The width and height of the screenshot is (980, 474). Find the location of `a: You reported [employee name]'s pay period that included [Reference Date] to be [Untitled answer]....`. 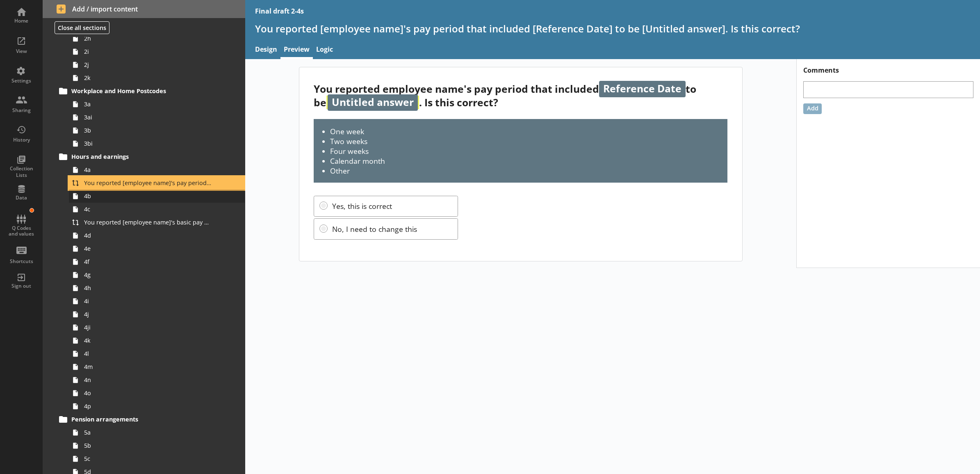

a: You reported [employee name]'s pay period that included [Reference Date] to be [Untitled answer].... is located at coordinates (157, 183).